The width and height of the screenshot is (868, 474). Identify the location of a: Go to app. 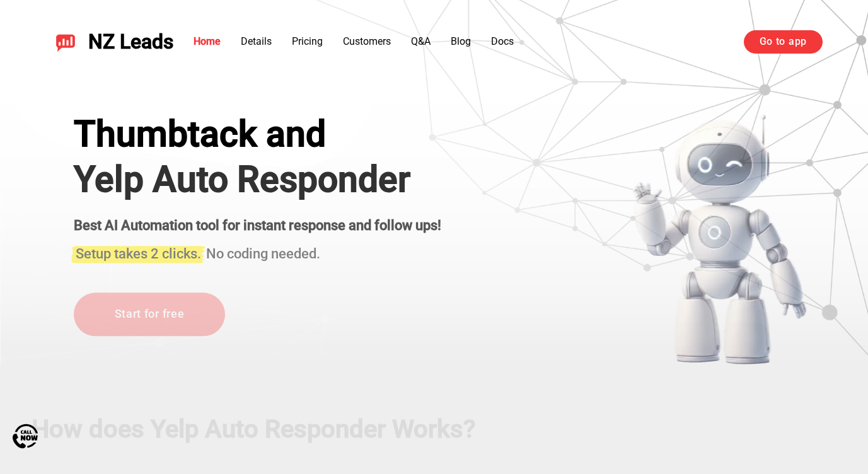
(783, 42).